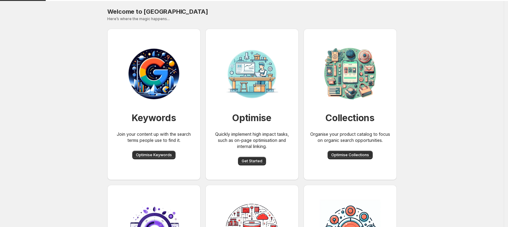 The image size is (508, 227). Describe the element at coordinates (350, 155) in the screenshot. I see `button: Optimise Collections` at that location.